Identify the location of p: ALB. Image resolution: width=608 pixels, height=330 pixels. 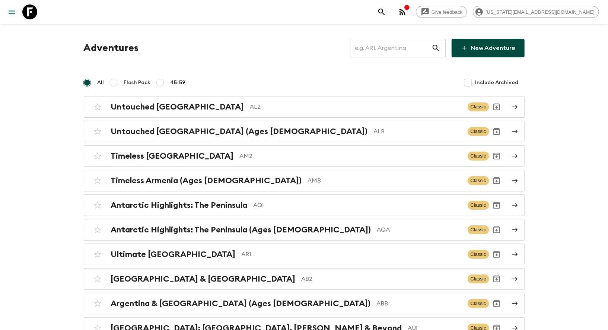
(418, 131).